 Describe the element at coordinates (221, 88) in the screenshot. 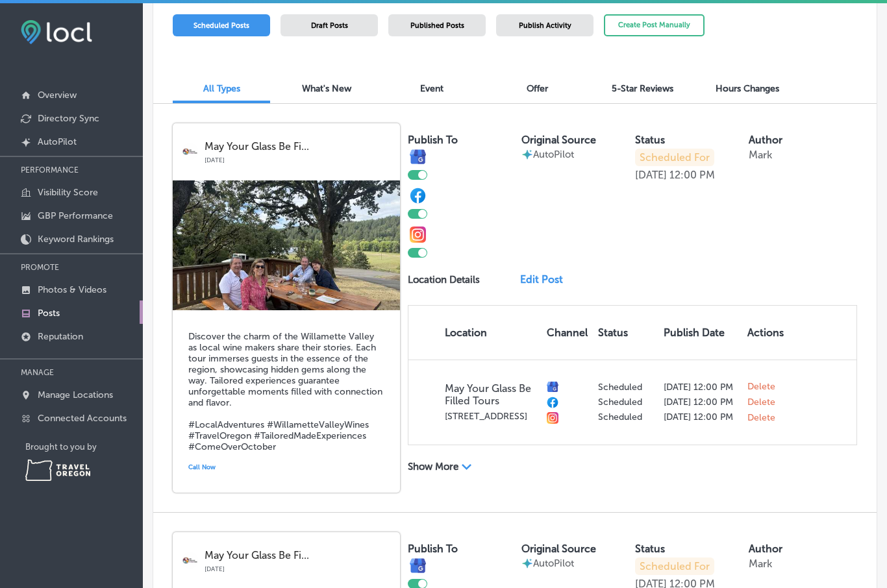

I see `span: All Types` at that location.